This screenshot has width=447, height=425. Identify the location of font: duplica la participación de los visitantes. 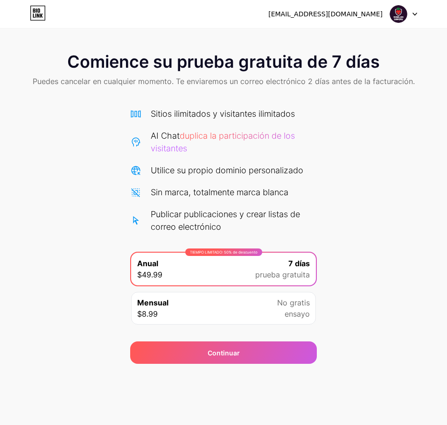
(223, 142).